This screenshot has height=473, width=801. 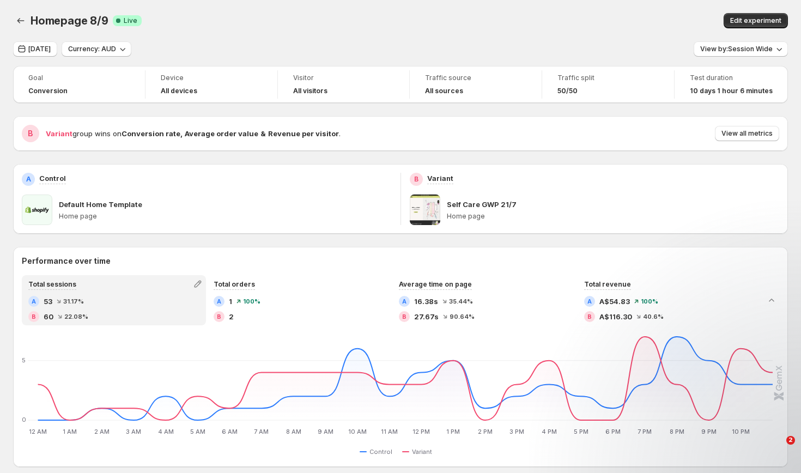 What do you see at coordinates (453, 431) in the screenshot?
I see `text: 1 PM` at bounding box center [453, 431].